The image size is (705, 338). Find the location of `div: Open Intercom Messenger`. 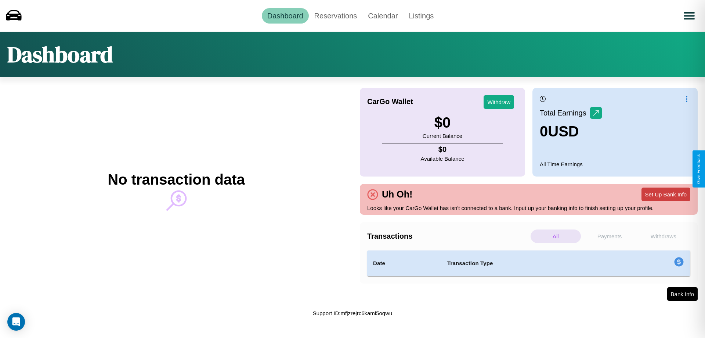

div: Open Intercom Messenger is located at coordinates (16, 322).